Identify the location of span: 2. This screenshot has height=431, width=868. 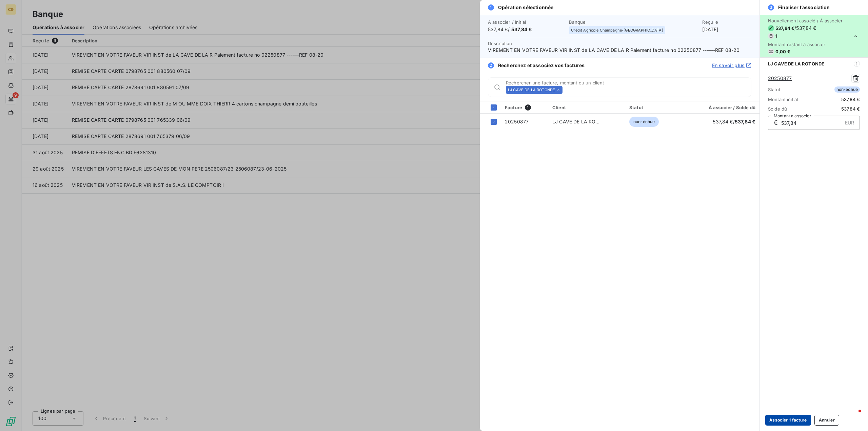
(491, 65).